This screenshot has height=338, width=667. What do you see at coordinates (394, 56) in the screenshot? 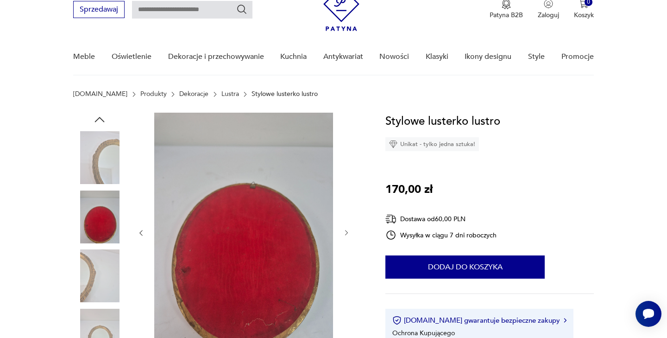
I see `a: Nowości` at bounding box center [394, 56].